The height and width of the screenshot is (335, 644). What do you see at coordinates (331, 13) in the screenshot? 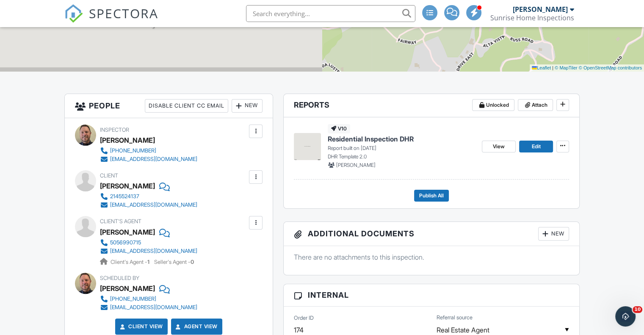
I see `input: Search everything...` at bounding box center [331, 13].